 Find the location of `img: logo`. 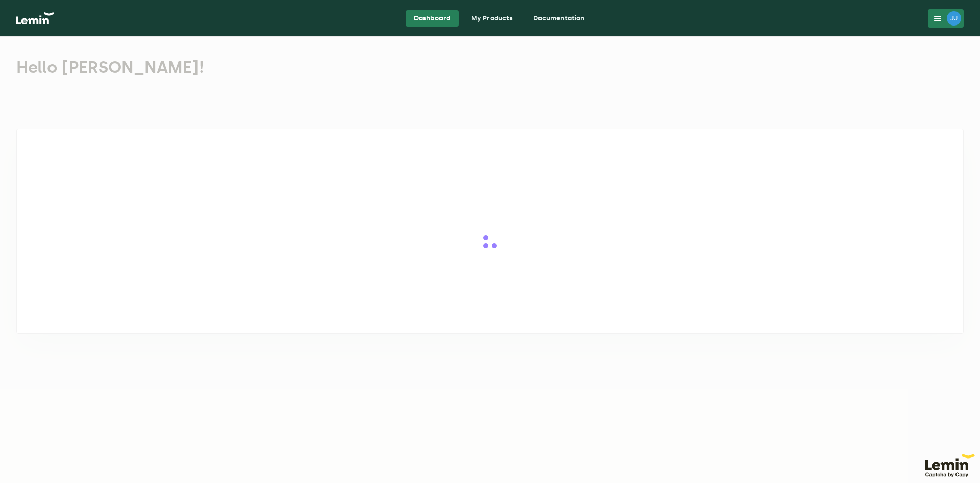

img: logo is located at coordinates (35, 18).